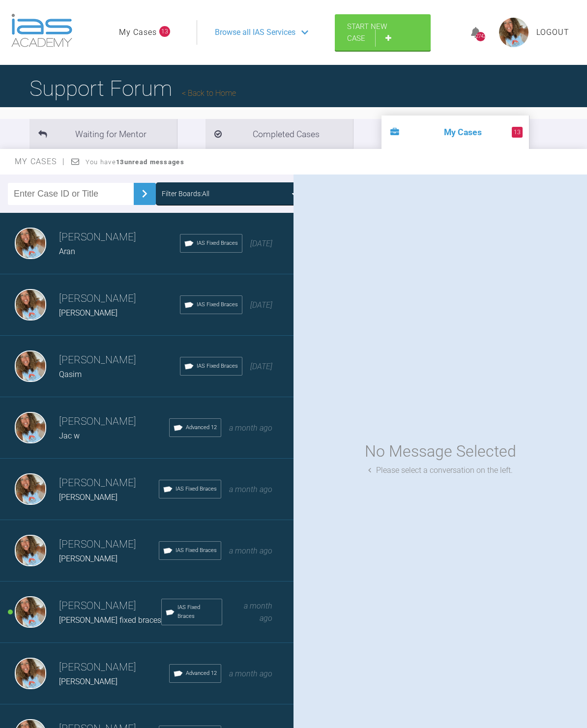 This screenshot has height=728, width=587. I want to click on input: Enter Case ID or Title, so click(71, 194).